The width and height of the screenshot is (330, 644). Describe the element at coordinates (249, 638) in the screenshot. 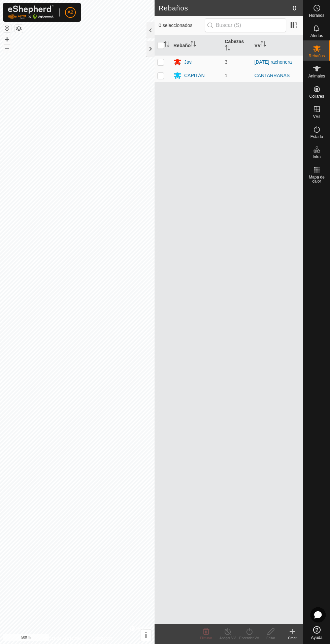

I see `font: Encender VV` at that location.